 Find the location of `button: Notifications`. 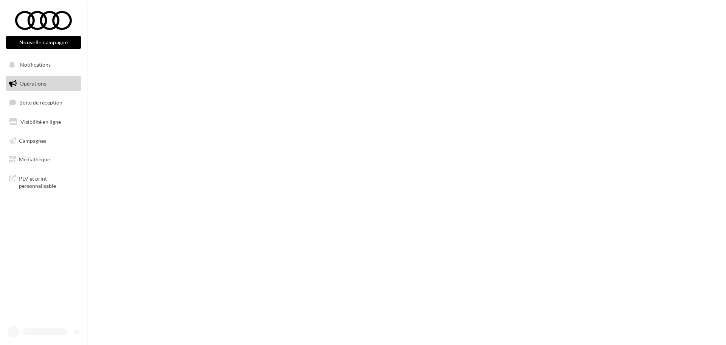

button: Notifications is located at coordinates (42, 65).